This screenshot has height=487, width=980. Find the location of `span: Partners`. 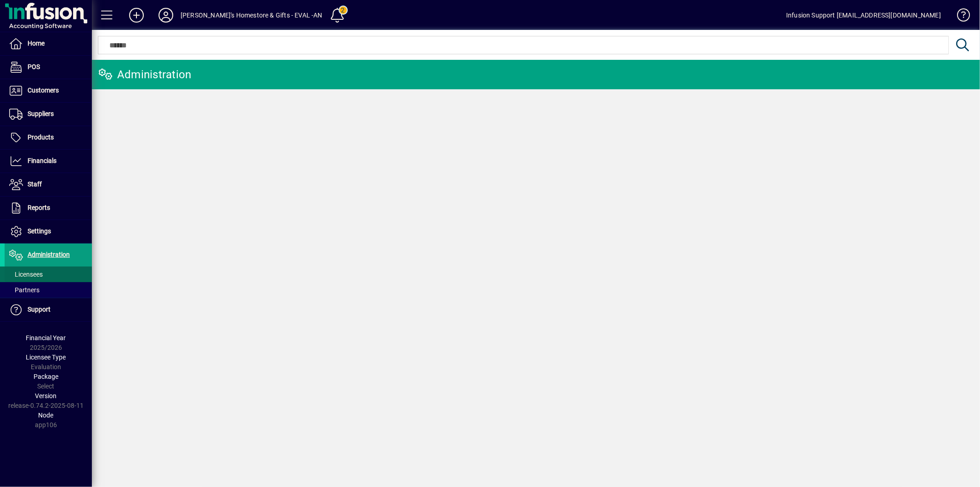

span: Partners is located at coordinates (24, 290).